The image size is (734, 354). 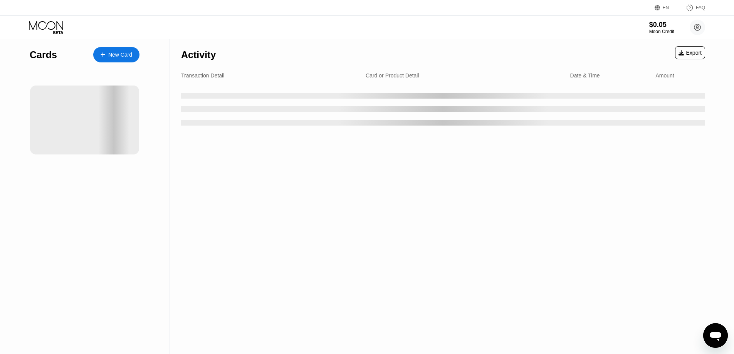 I want to click on div: Transaction Detail, so click(x=203, y=76).